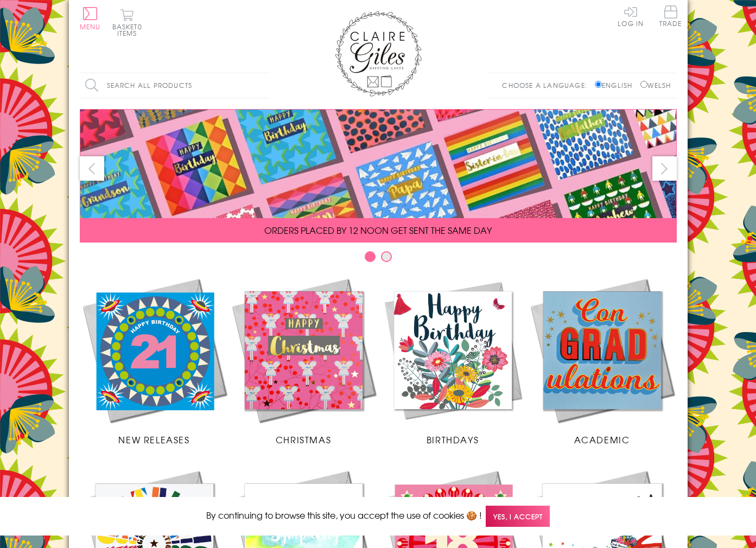 The image size is (756, 548). Describe the element at coordinates (264, 85) in the screenshot. I see `input: Search` at that location.